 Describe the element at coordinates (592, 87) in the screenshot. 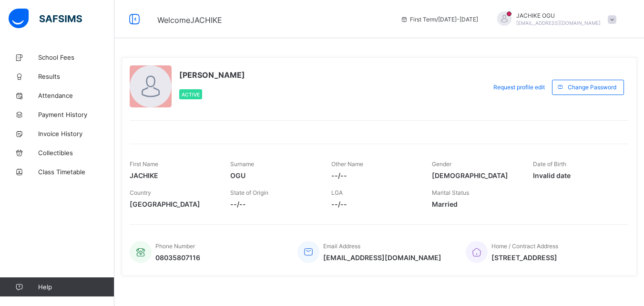

I see `span: Change Password` at that location.